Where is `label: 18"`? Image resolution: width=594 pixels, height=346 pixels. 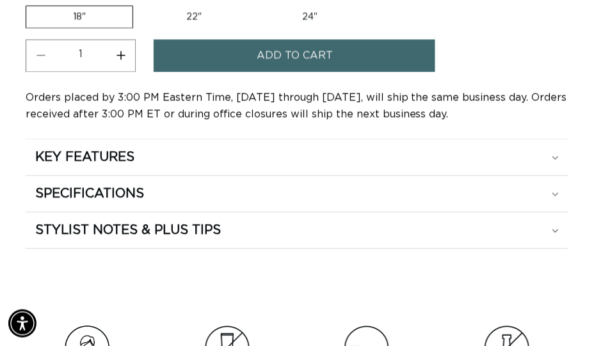
label: 18" is located at coordinates (79, 17).